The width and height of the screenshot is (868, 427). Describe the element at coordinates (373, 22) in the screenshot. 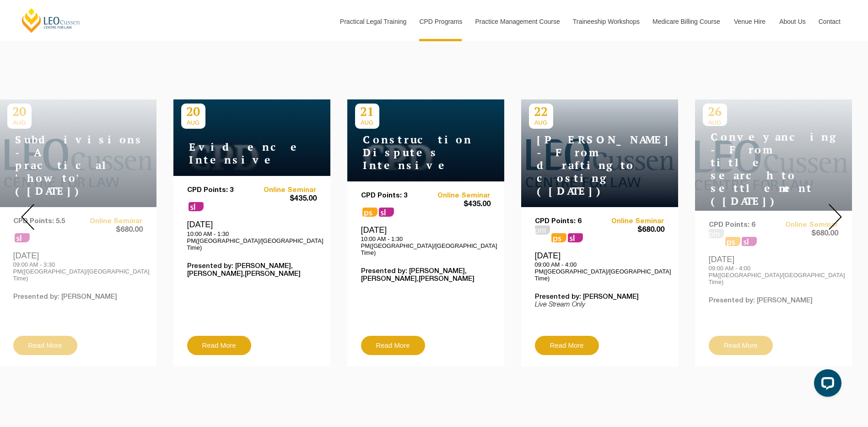

I see `a: Practical Legal Training` at that location.